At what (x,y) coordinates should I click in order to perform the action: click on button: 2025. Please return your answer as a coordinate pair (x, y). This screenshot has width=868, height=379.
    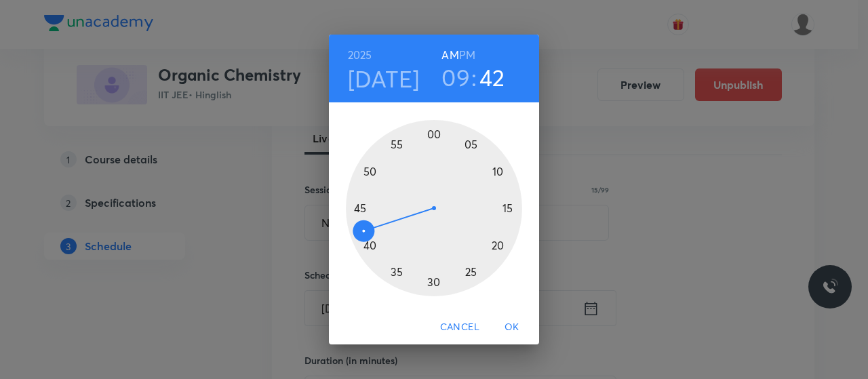
    Looking at the image, I should click on (360, 55).